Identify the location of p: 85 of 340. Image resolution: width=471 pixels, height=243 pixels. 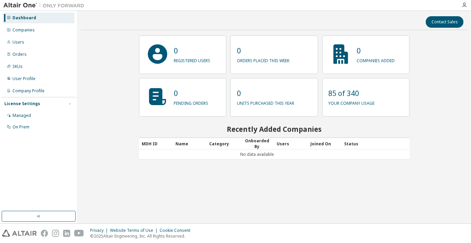
(352, 93).